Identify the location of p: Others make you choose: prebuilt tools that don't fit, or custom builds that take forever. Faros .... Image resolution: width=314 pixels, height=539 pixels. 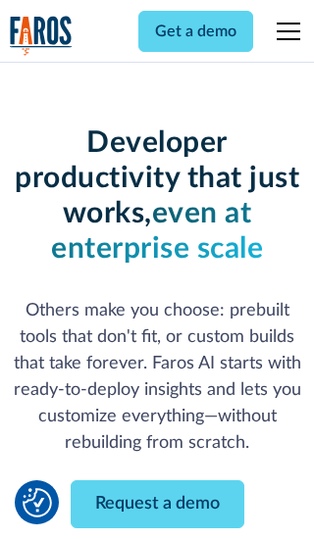
(157, 377).